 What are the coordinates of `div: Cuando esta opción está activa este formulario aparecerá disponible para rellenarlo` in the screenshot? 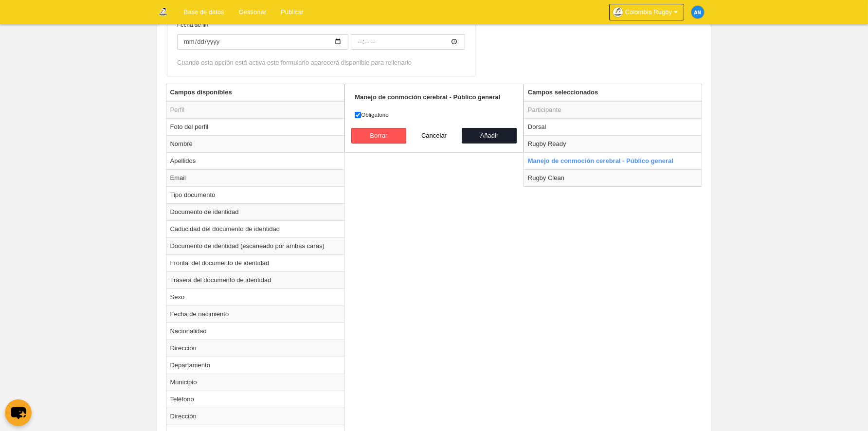 It's located at (321, 63).